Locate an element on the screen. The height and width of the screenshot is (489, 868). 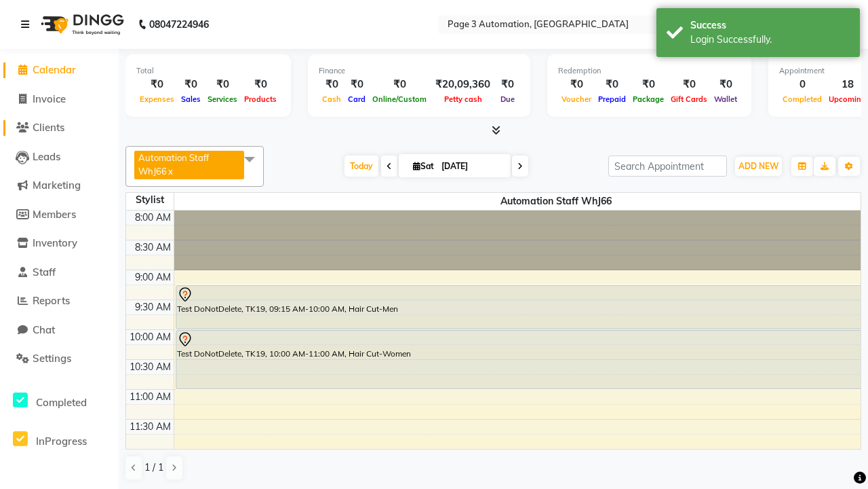
span: Automation Staff WhJ66 is located at coordinates (174, 164).